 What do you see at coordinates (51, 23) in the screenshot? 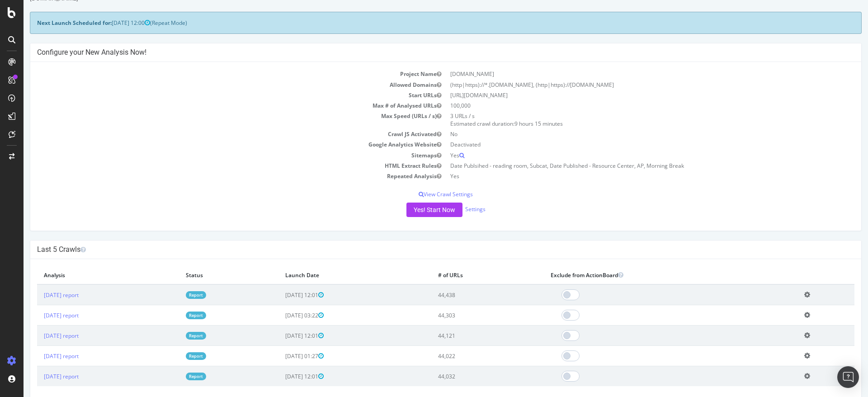
I see `strong: Next Launch Scheduled for:` at bounding box center [51, 23].